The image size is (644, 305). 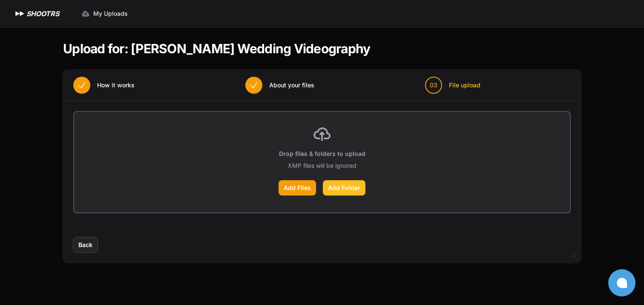 I want to click on label: Add Folder, so click(x=344, y=188).